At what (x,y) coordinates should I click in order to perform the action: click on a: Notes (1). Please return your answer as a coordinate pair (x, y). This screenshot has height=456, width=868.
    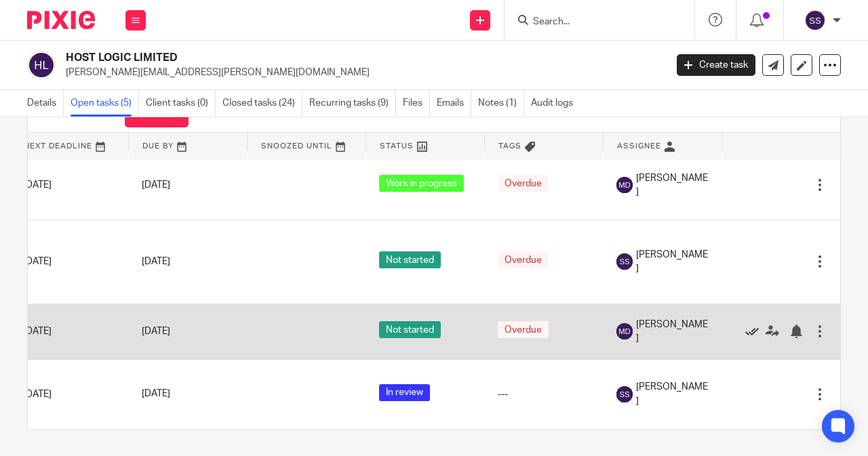
    Looking at the image, I should click on (501, 103).